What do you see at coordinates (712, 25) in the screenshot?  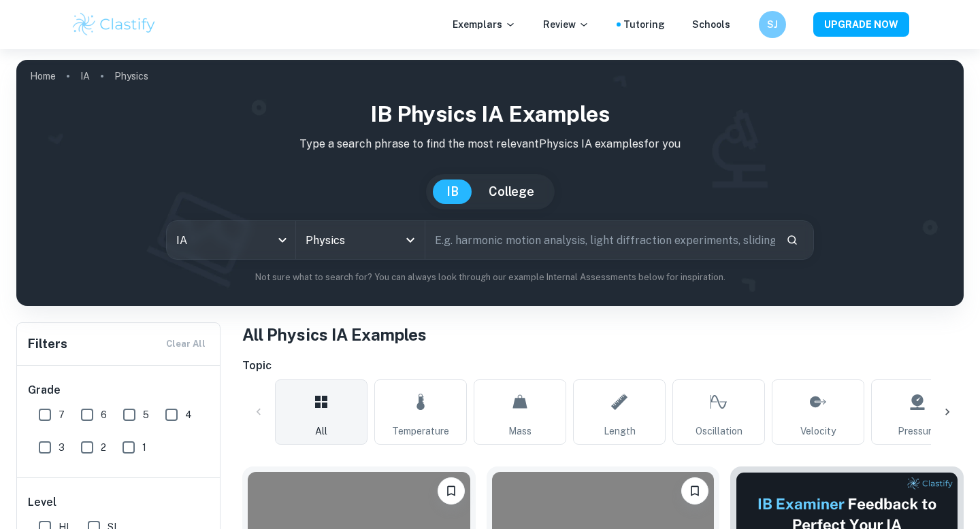 I see `div: Schools` at bounding box center [712, 25].